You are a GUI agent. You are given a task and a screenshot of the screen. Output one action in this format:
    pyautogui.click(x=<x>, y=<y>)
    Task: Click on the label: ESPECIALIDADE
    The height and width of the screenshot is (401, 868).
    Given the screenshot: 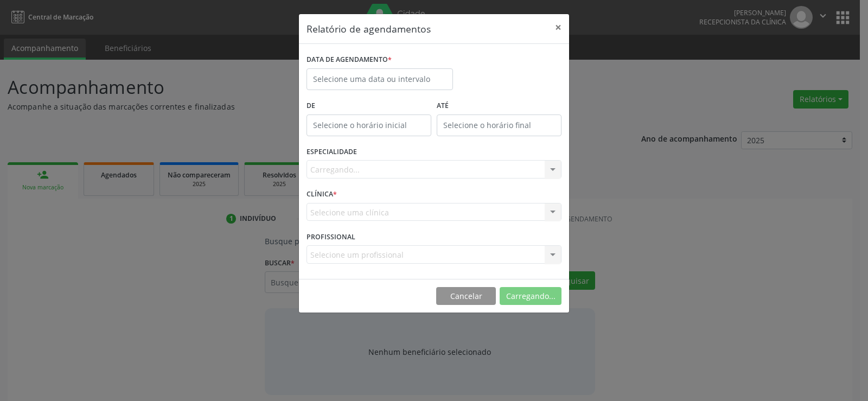 What is the action you would take?
    pyautogui.click(x=331, y=152)
    